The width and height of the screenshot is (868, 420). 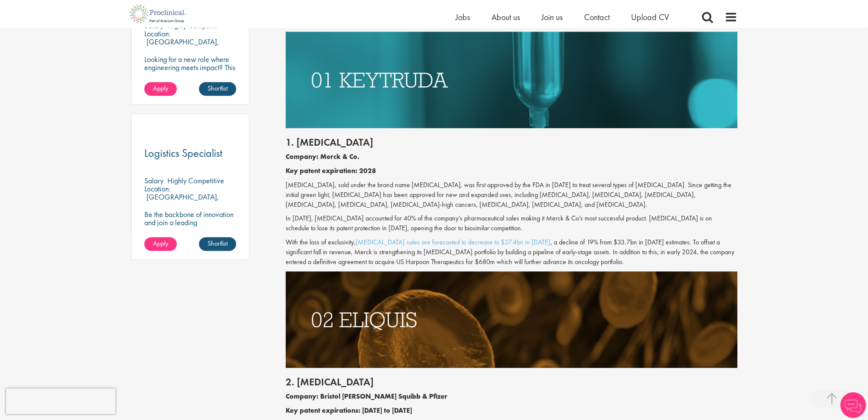 I want to click on span: Jobs, so click(x=462, y=17).